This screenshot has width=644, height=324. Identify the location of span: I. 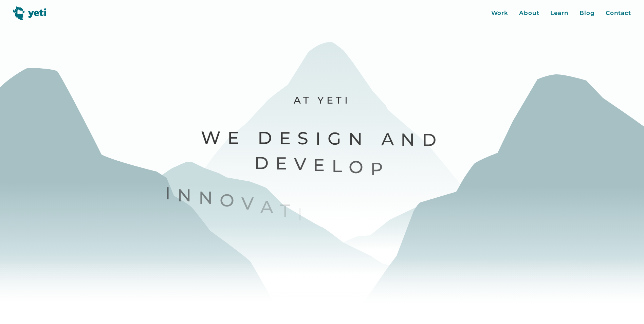
(171, 193).